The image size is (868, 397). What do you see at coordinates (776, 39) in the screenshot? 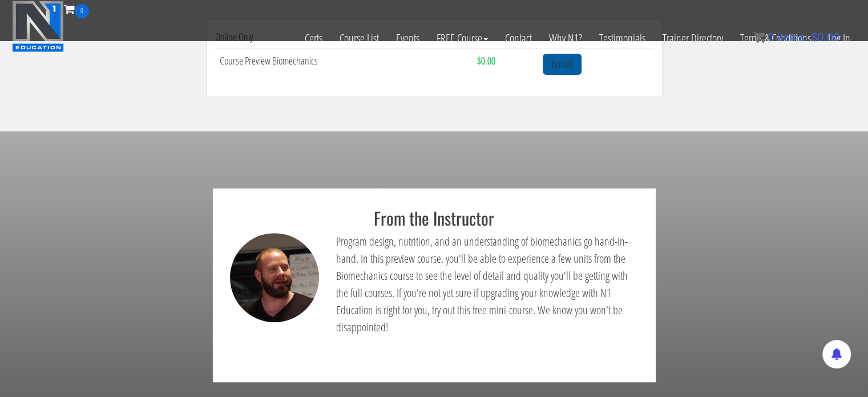
I see `a: Terms & Conditions` at bounding box center [776, 39].